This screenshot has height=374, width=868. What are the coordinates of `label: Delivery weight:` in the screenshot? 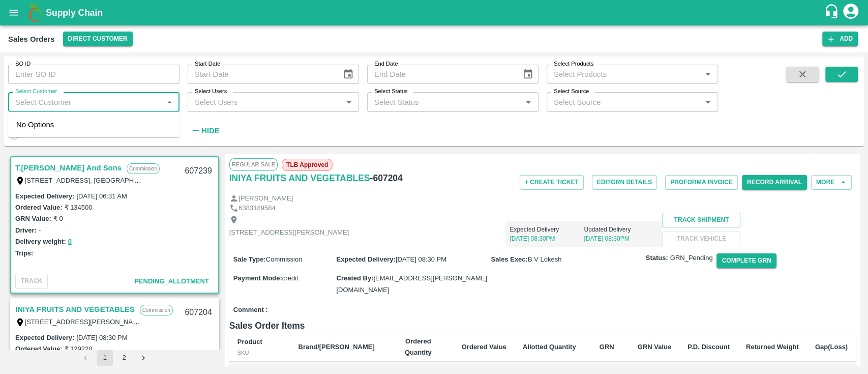 It's located at (41, 240).